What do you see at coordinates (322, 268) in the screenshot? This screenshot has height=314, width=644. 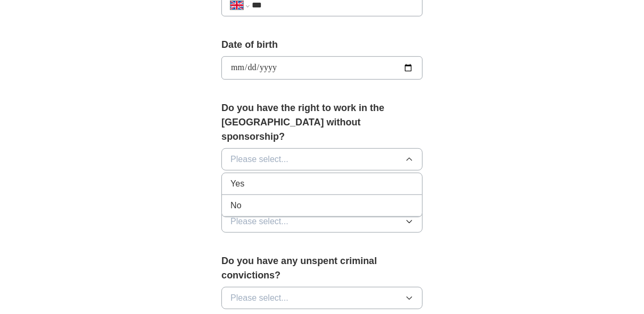 I see `label: Do you have any unspent criminal convictions?` at bounding box center [322, 268].